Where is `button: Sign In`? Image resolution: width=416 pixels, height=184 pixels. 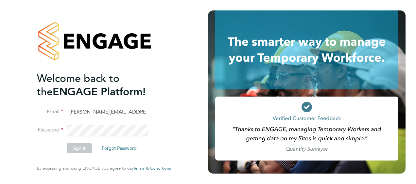
button: Sign In is located at coordinates (79, 148).